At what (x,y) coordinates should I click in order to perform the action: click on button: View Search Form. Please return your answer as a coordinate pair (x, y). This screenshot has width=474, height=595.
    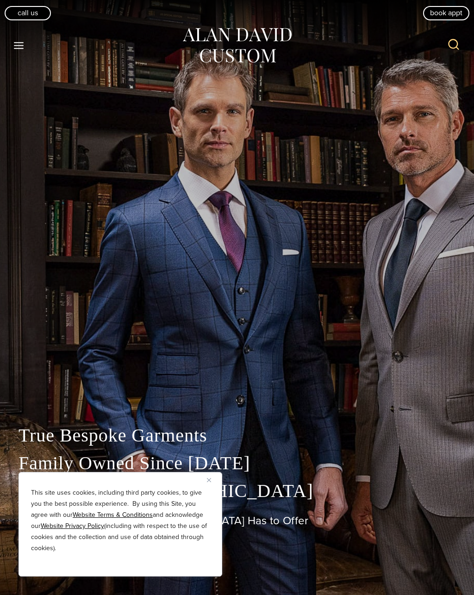
    Looking at the image, I should click on (453, 45).